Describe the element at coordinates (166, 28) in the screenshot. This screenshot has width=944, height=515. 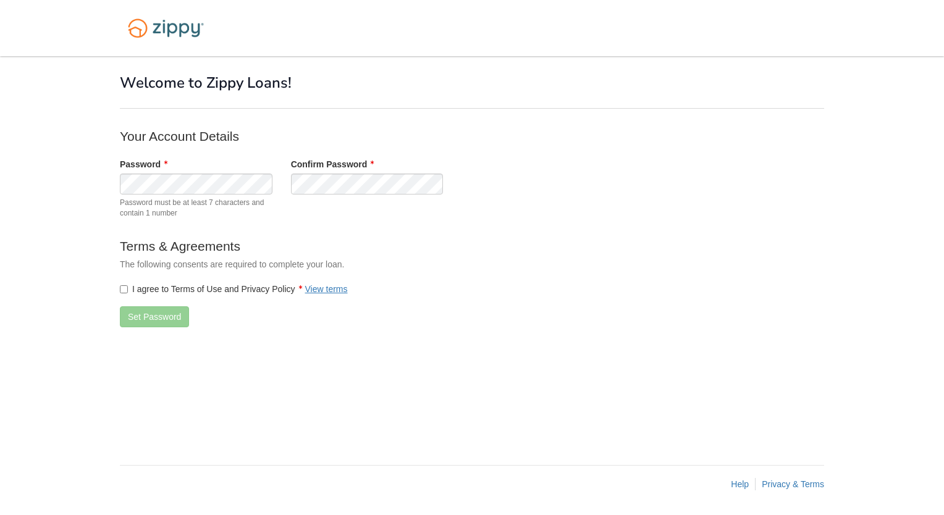
I see `img: Logo` at that location.